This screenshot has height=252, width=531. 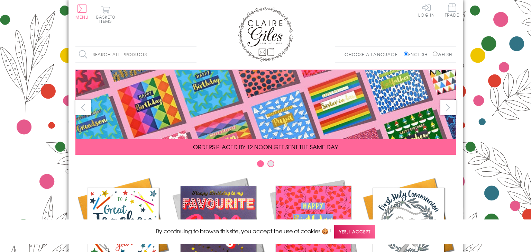 I want to click on label: Welsh, so click(x=443, y=54).